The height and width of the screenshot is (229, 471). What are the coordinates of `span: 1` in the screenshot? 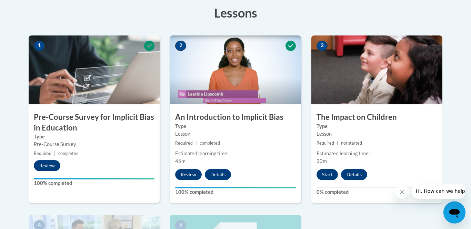 It's located at (39, 46).